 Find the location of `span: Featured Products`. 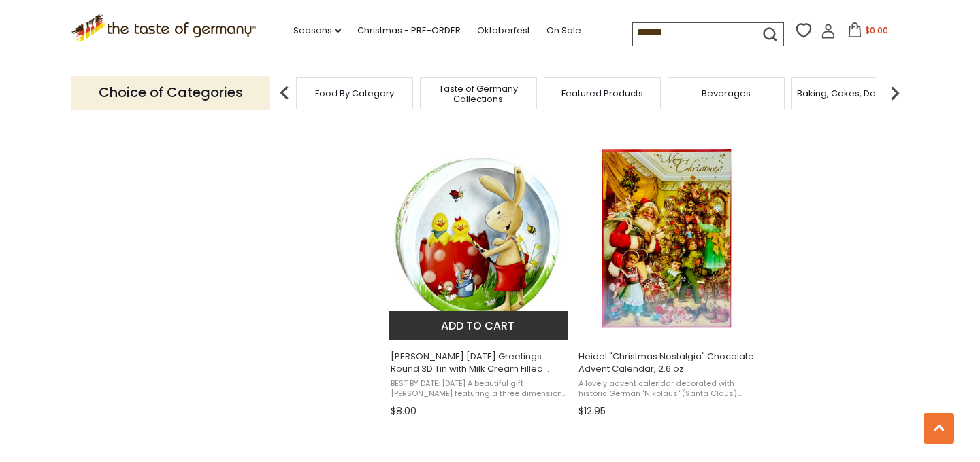

span: Featured Products is located at coordinates (602, 93).